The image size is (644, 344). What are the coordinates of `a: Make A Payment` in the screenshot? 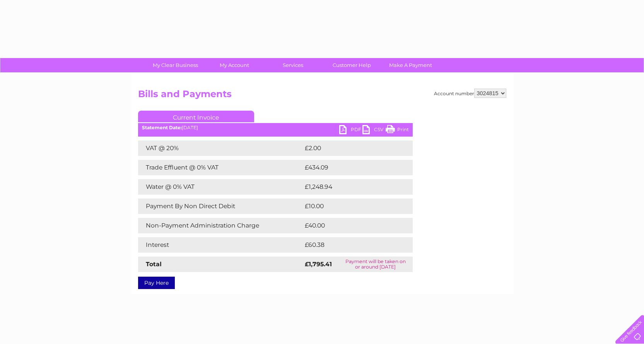 It's located at (410, 65).